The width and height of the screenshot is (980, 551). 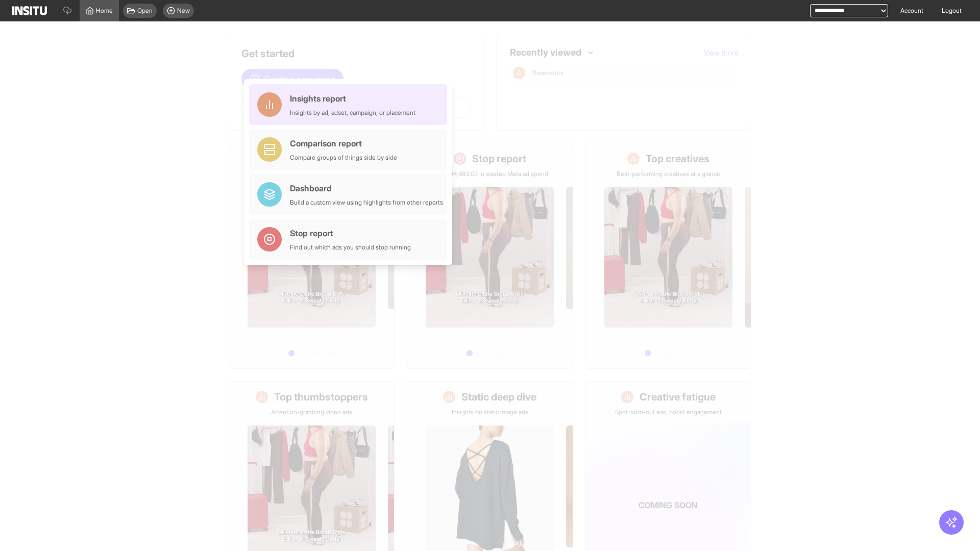 What do you see at coordinates (366, 203) in the screenshot?
I see `div: Build a custom view using highlights from other reports` at bounding box center [366, 203].